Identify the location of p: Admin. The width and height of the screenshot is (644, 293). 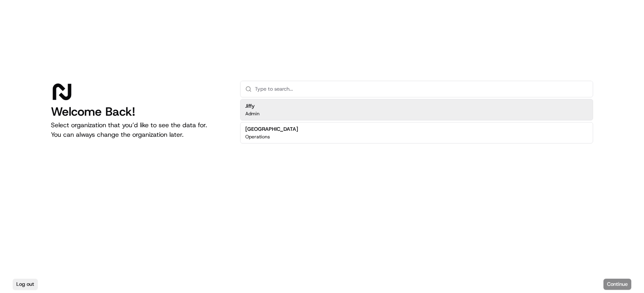
(252, 114).